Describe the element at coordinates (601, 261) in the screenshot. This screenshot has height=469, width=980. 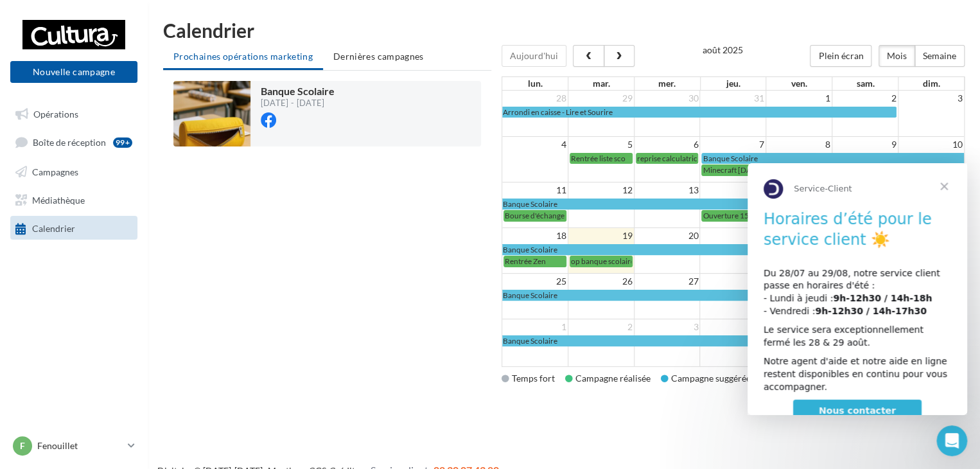
I see `a: op banque scolaire` at that location.